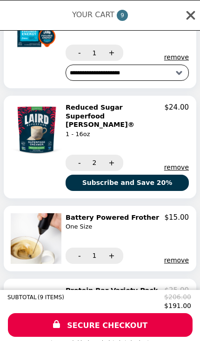 Image resolution: width=200 pixels, height=341 pixels. What do you see at coordinates (93, 14) in the screenshot?
I see `span: YOUR CART` at bounding box center [93, 14].